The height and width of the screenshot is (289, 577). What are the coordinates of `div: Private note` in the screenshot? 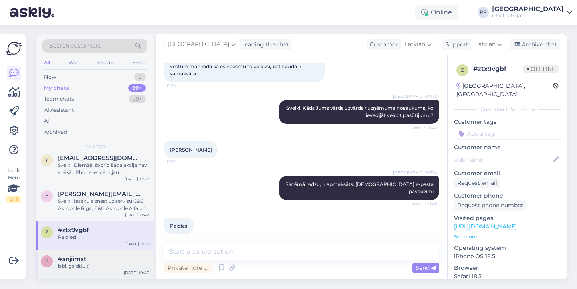 It's located at (188, 268).